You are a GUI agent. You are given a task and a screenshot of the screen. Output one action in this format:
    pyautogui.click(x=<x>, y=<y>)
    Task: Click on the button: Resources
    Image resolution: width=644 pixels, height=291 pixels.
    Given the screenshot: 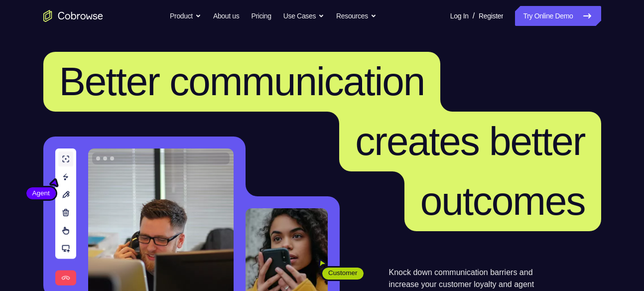 What is the action you would take?
    pyautogui.click(x=356, y=16)
    